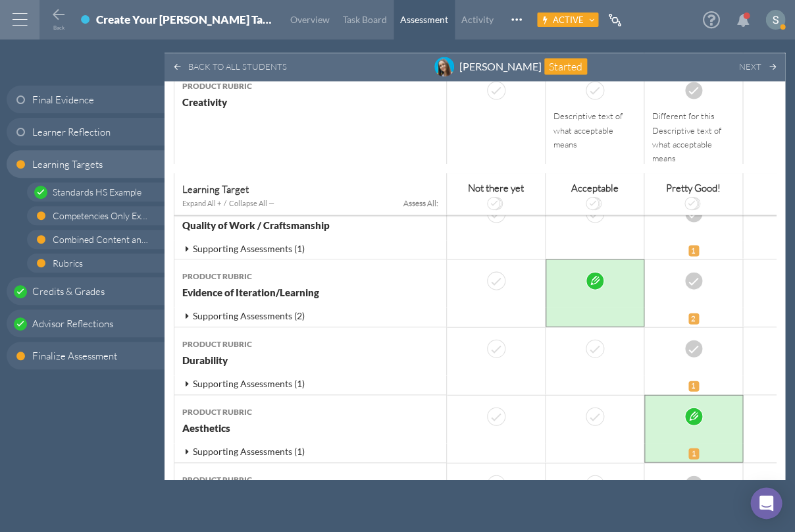  Describe the element at coordinates (693, 187) in the screenshot. I see `span: Pretty Good!` at that location.